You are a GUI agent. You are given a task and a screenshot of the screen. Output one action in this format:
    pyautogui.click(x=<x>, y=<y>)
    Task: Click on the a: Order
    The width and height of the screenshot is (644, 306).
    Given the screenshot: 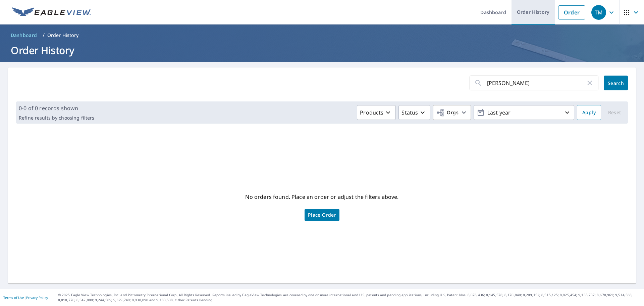 What is the action you would take?
    pyautogui.click(x=571, y=12)
    